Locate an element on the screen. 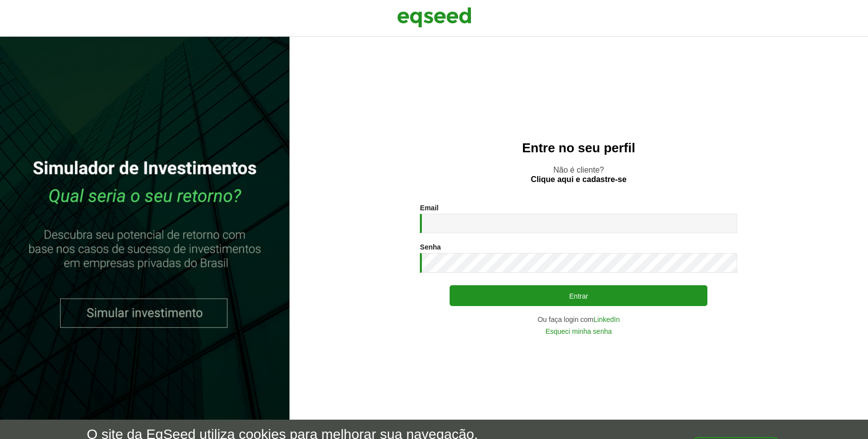  div: Ou faça login com is located at coordinates (578, 319).